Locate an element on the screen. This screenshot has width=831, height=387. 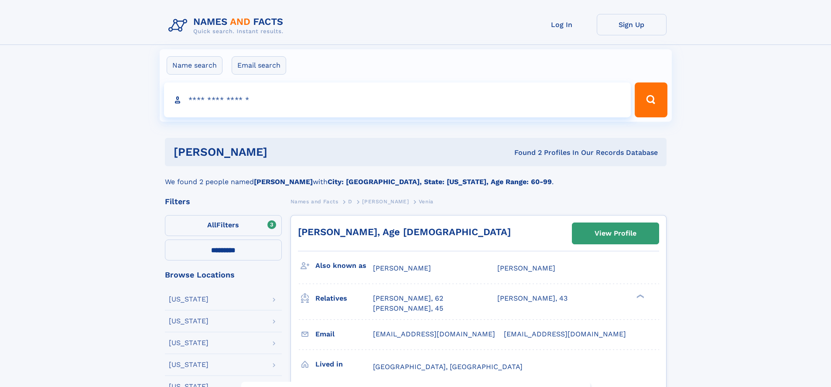
button: Search Button is located at coordinates (651, 100).